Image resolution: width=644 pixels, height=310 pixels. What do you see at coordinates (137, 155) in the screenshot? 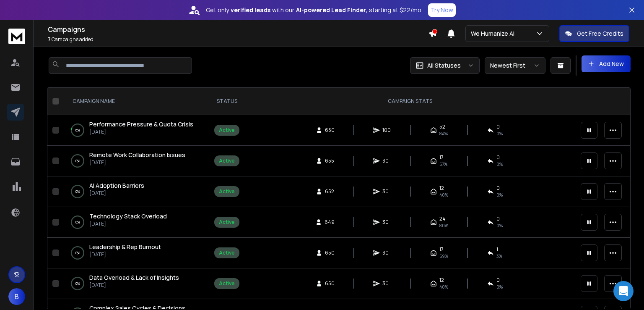
I see `span: Remote Work Collaboration Issues` at bounding box center [137, 155].